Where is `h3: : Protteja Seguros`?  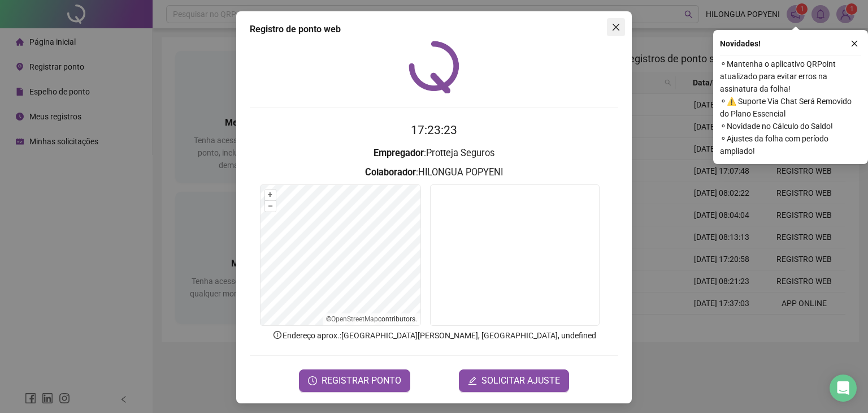 h3: : Protteja Seguros is located at coordinates (434, 153).